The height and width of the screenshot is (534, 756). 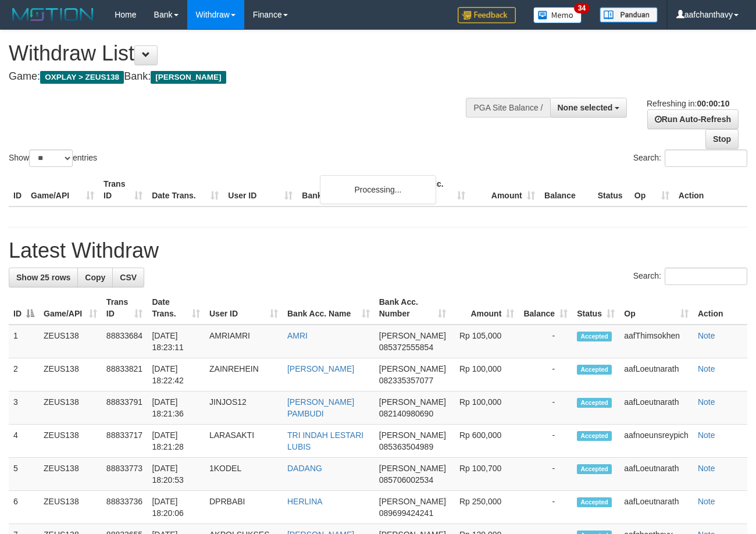 I want to click on td: Rp 250,000, so click(x=484, y=507).